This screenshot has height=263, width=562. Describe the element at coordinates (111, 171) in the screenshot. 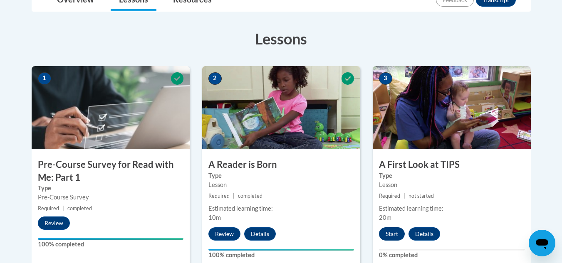

I see `h3: Pre-Course Survey for Read with Me: Part 1` at that location.